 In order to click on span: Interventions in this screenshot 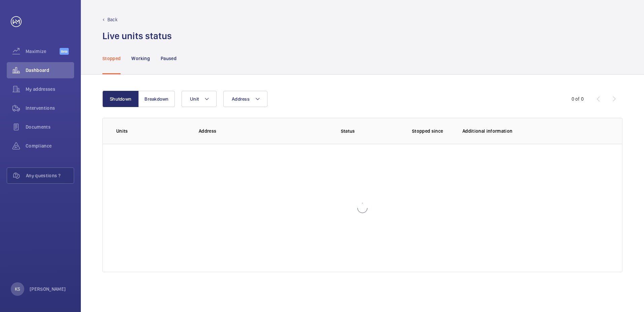, I will do `click(50, 108)`.